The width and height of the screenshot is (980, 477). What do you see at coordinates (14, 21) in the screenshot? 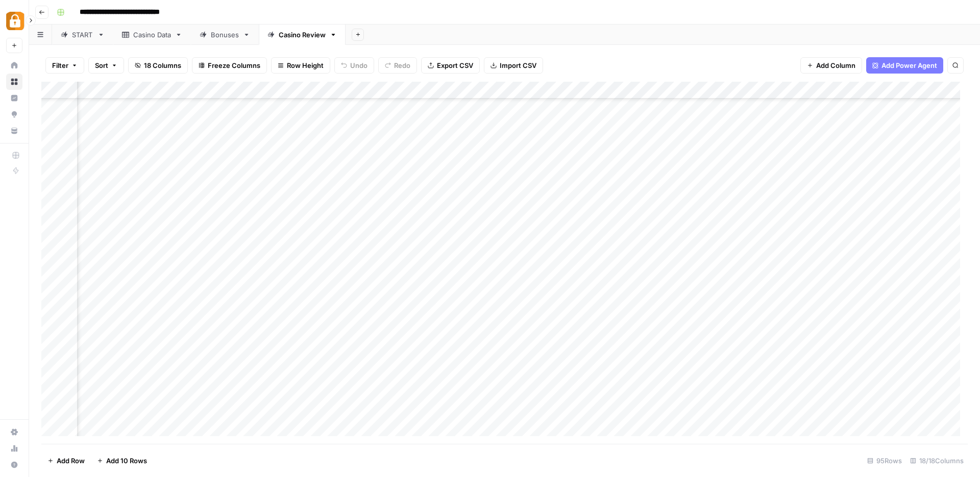
I see `button: Workspace: Adzz` at bounding box center [14, 21].